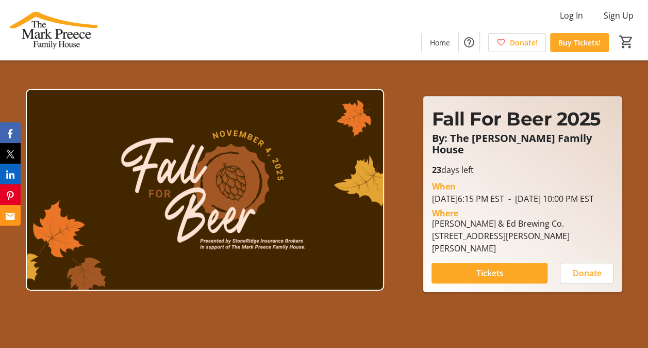  What do you see at coordinates (627, 42) in the screenshot?
I see `button: Cart` at bounding box center [627, 42].